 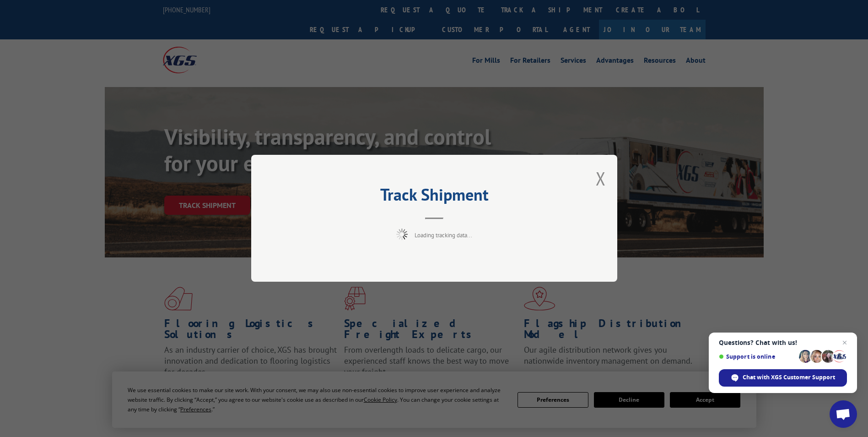 I want to click on img: xgs-loading, so click(x=402, y=234).